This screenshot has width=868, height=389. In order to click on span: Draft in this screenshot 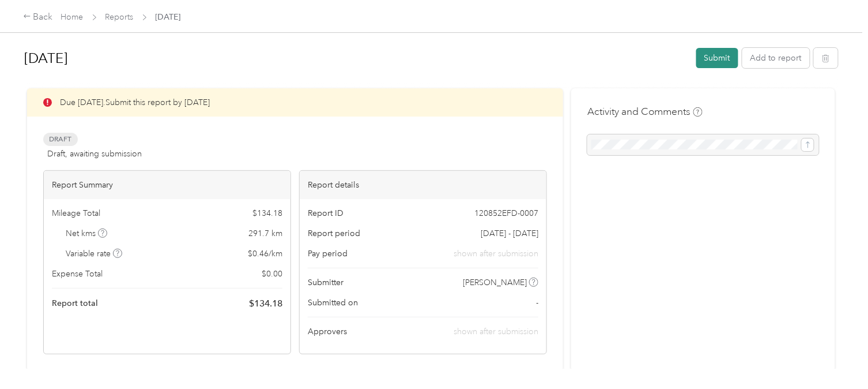, I will do `click(61, 139)`.